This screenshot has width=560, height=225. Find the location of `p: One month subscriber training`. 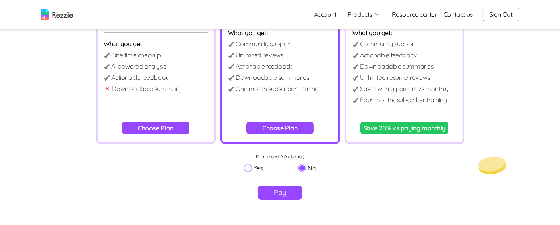

p: One month subscriber training is located at coordinates (278, 89).